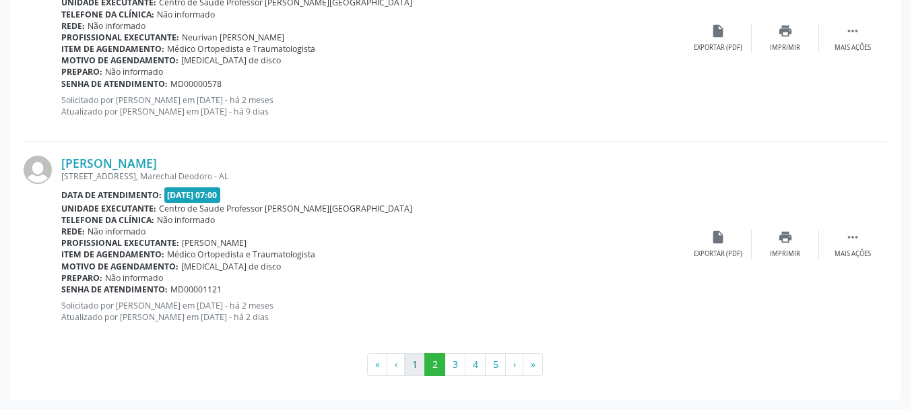 The width and height of the screenshot is (910, 409). I want to click on b: Unidade executante:, so click(108, 208).